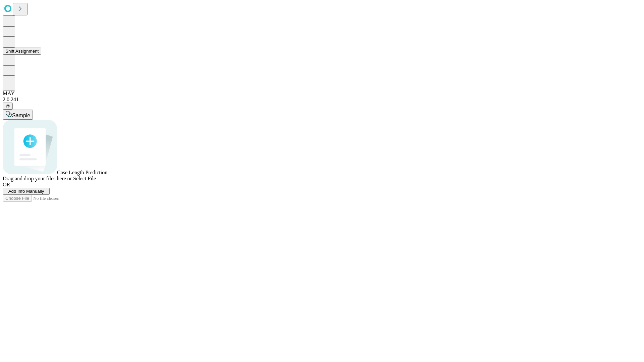 The image size is (644, 362). I want to click on button: Sample, so click(18, 115).